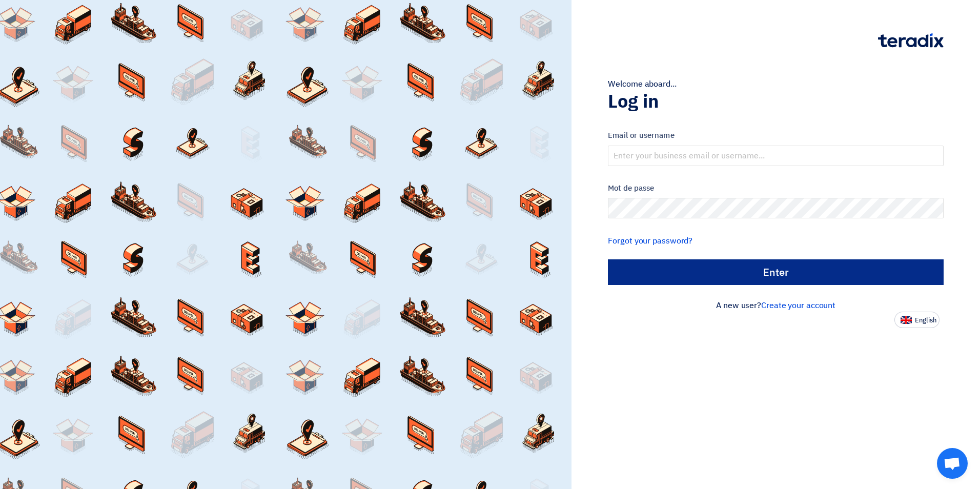  I want to click on a: Forgot your password?, so click(650, 241).